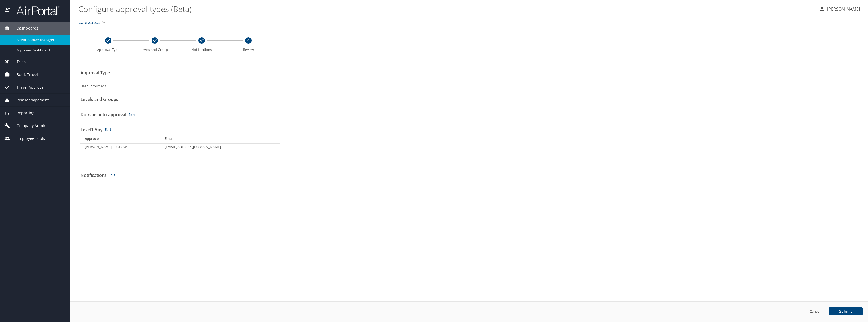 The height and width of the screenshot is (322, 868). I want to click on h2: Approval Type, so click(95, 73).